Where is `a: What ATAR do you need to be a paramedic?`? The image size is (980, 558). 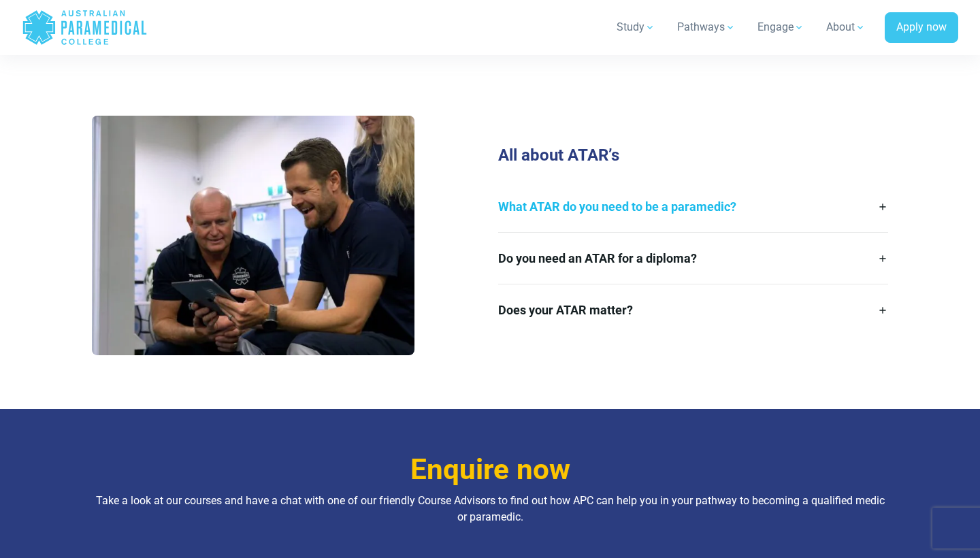 a: What ATAR do you need to be a paramedic? is located at coordinates (693, 206).